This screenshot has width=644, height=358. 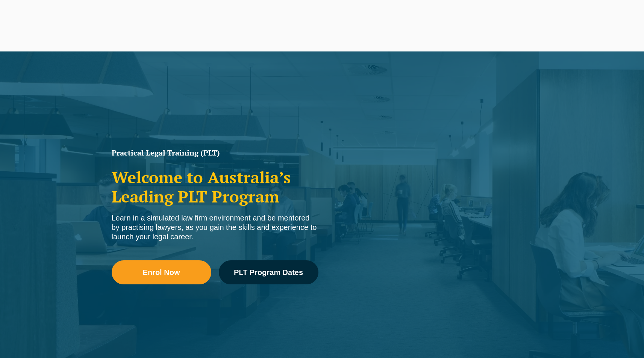 What do you see at coordinates (162, 272) in the screenshot?
I see `span: Enrol Now` at bounding box center [162, 272].